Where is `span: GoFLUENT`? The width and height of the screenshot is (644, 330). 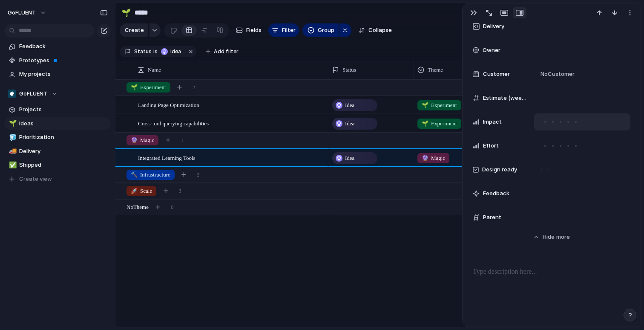 span: GoFLUENT is located at coordinates (33, 94).